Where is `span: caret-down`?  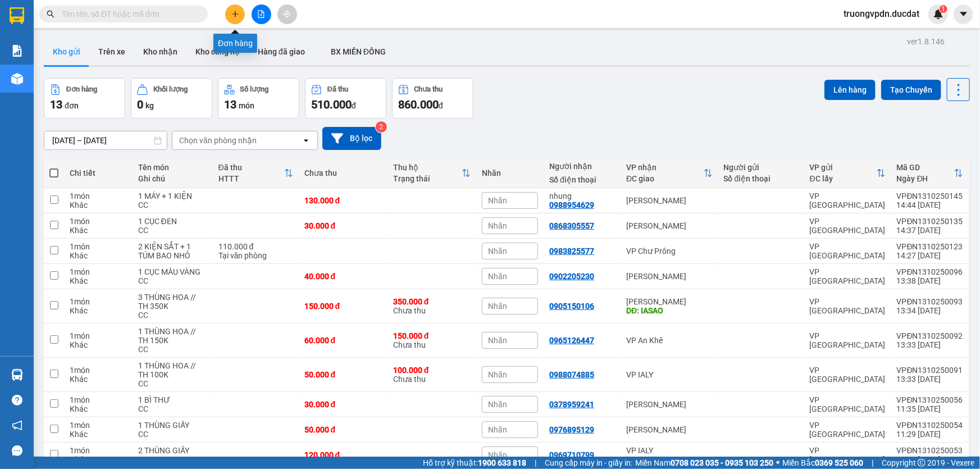
span: caret-down is located at coordinates (964, 14).